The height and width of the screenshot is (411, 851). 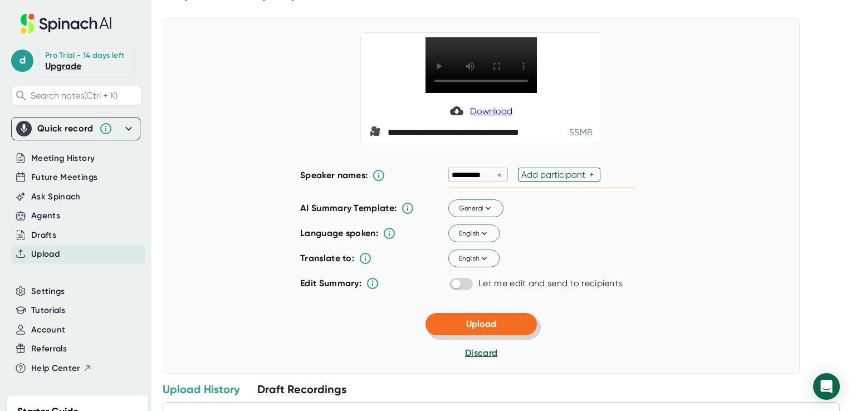 I want to click on button: Agents, so click(x=46, y=215).